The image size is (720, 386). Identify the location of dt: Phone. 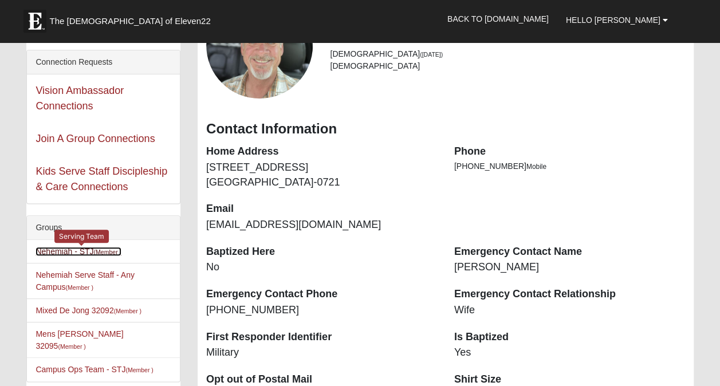
(569, 152).